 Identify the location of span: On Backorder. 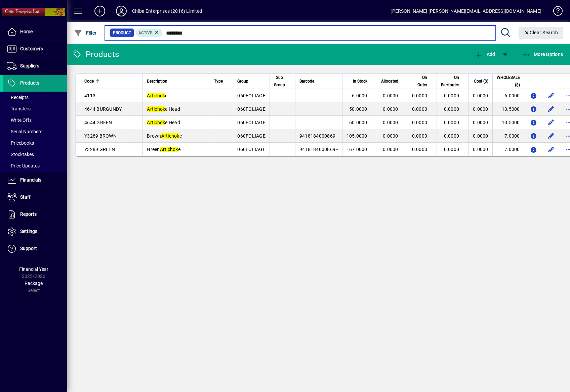
(450, 81).